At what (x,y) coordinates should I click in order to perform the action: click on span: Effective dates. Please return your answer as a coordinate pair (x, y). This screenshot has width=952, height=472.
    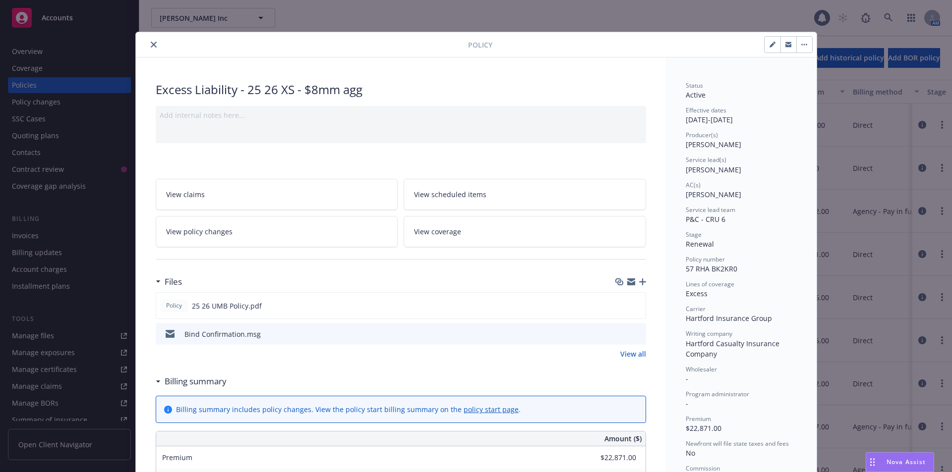
    Looking at the image, I should click on (706, 110).